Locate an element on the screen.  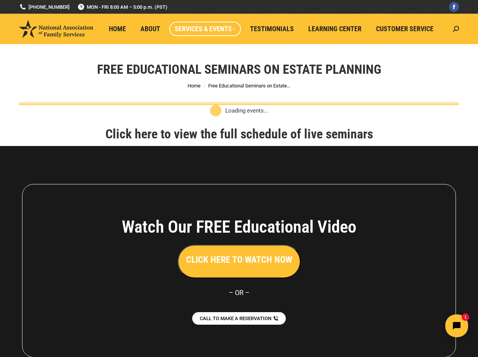
span: CALL TO MAKE A RESERVATION is located at coordinates (235, 318).